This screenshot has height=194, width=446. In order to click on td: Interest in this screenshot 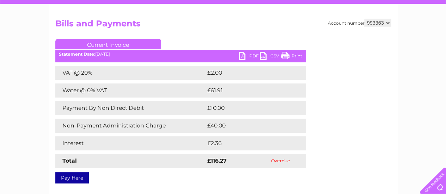, I will do `click(130, 143)`.